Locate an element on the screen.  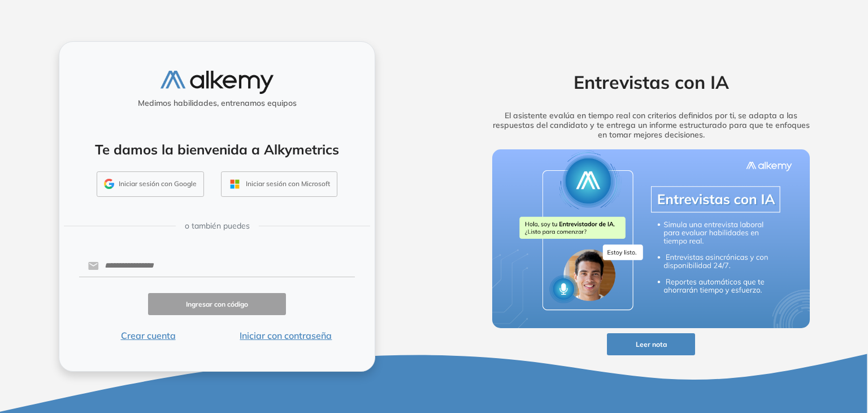
img: GMAIL_ICON is located at coordinates (109, 183).